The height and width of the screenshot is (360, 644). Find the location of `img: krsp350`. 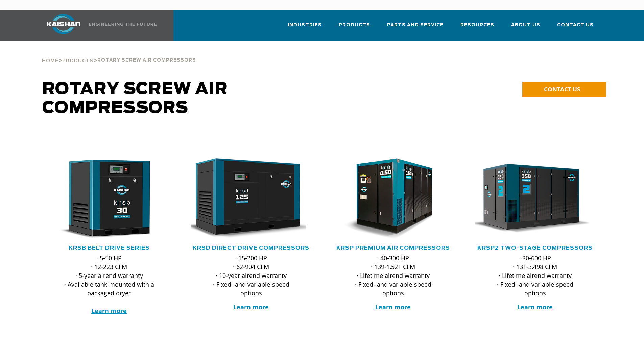

img: krsp350 is located at coordinates (530, 199).